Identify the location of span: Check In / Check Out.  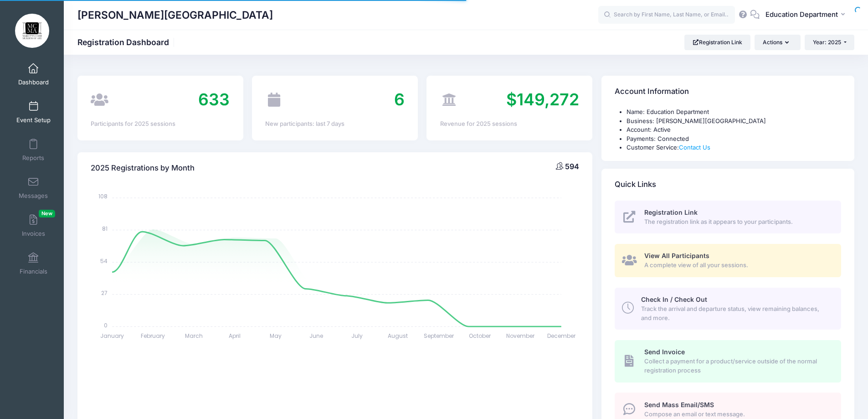
(674, 299).